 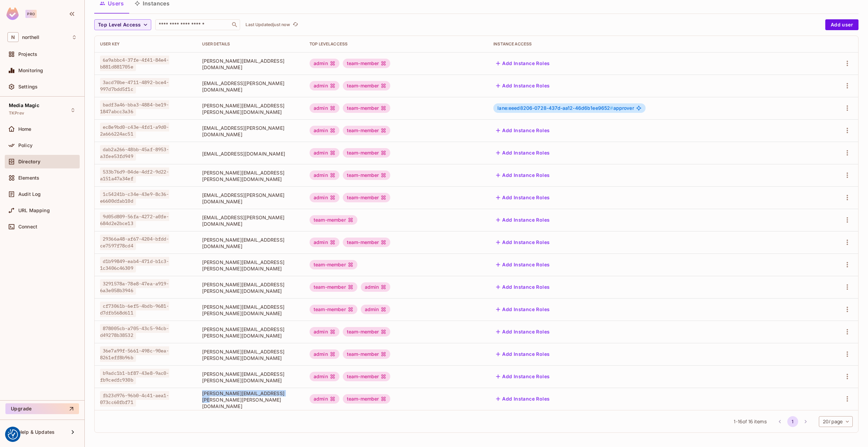 I want to click on span: Monitoring, so click(x=31, y=71).